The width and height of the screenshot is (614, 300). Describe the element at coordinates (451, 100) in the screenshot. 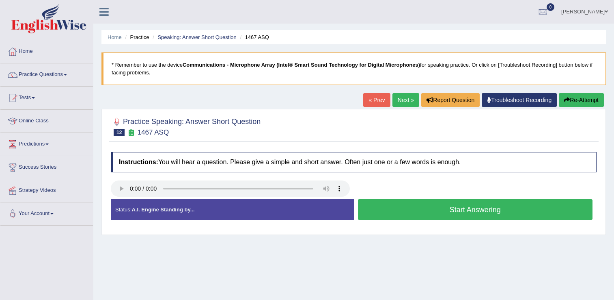

I see `button: Report Question` at that location.